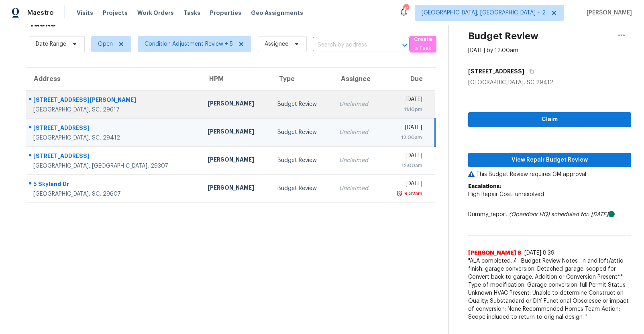 The width and height of the screenshot is (644, 334). I want to click on span: Create a Task, so click(423, 44).